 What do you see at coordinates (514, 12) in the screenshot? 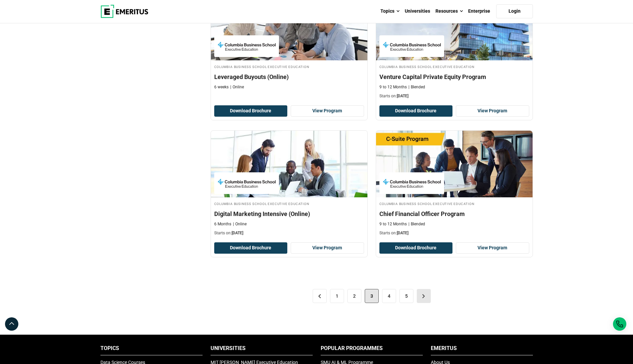
I see `a: Login` at bounding box center [514, 12].